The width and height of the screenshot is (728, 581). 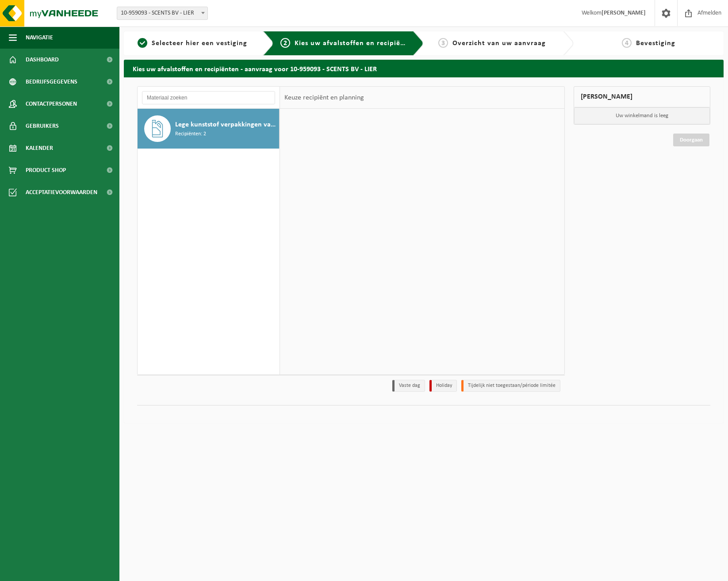 What do you see at coordinates (499, 43) in the screenshot?
I see `span: Overzicht van uw aanvraag` at bounding box center [499, 43].